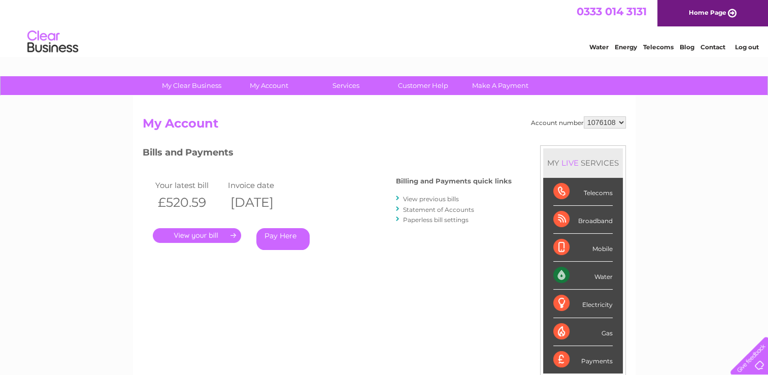 This screenshot has height=375, width=768. What do you see at coordinates (583, 303) in the screenshot?
I see `div: Electricity` at bounding box center [583, 303].